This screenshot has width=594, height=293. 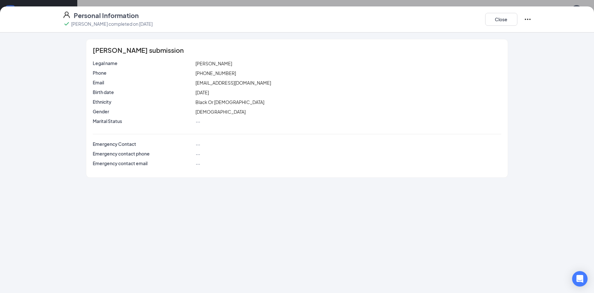 What do you see at coordinates (143, 163) in the screenshot?
I see `p: Emergency contact email` at bounding box center [143, 163].